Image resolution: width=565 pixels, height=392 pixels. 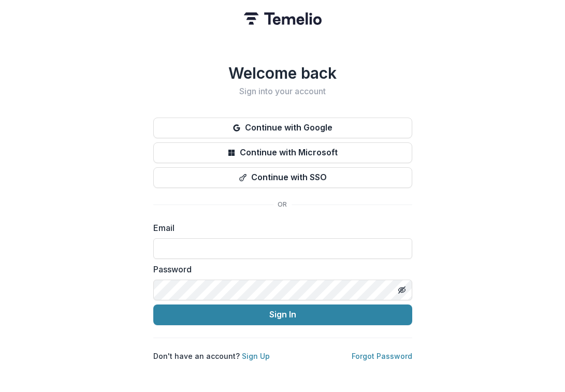 I want to click on a: Forgot Password, so click(x=381, y=355).